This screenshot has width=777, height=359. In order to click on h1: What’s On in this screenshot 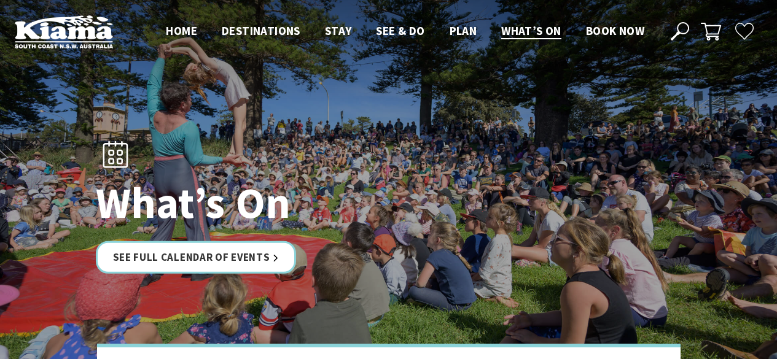, I will do `click(269, 203)`.